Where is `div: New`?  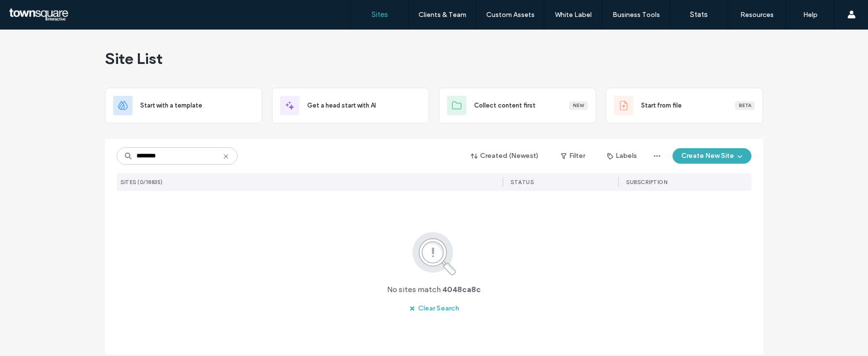 div: New is located at coordinates (578, 106).